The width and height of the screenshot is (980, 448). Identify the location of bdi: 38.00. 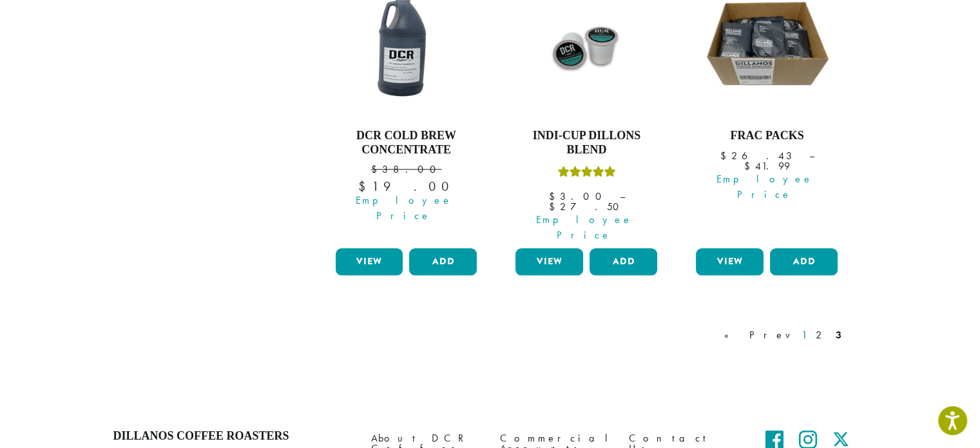
(406, 169).